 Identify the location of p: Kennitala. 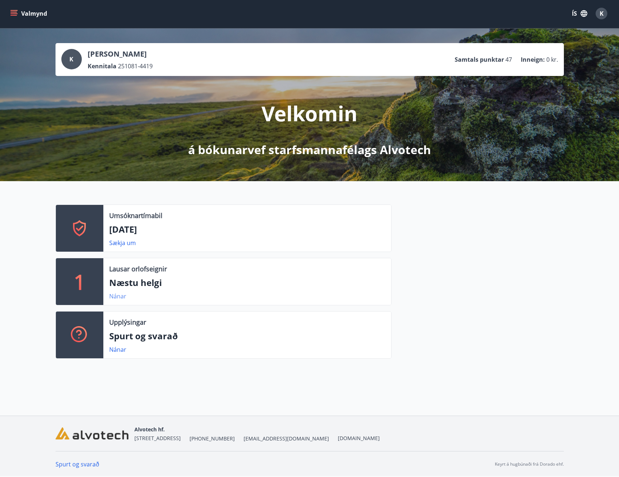
(102, 66).